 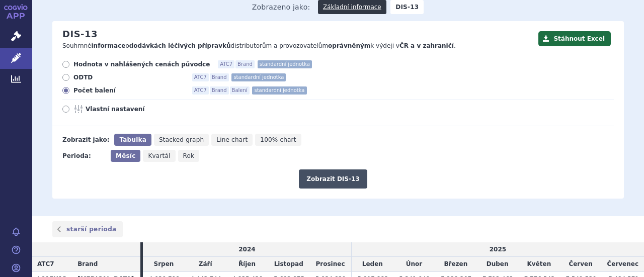 What do you see at coordinates (181, 140) in the screenshot?
I see `span: Stacked graph` at bounding box center [181, 140].